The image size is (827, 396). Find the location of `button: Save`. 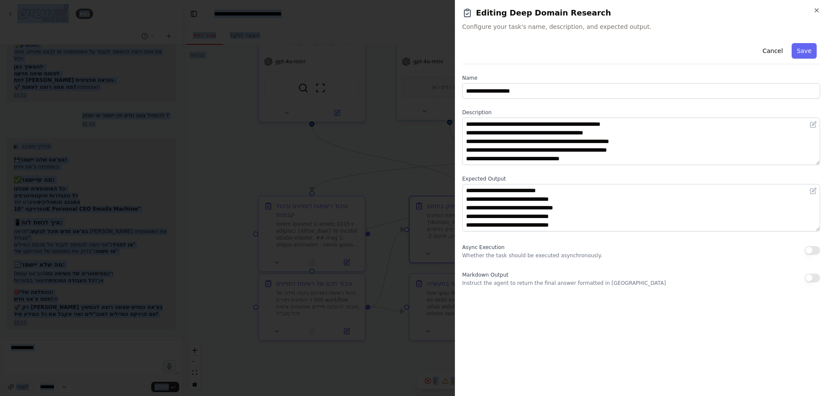

button: Save is located at coordinates (804, 51).